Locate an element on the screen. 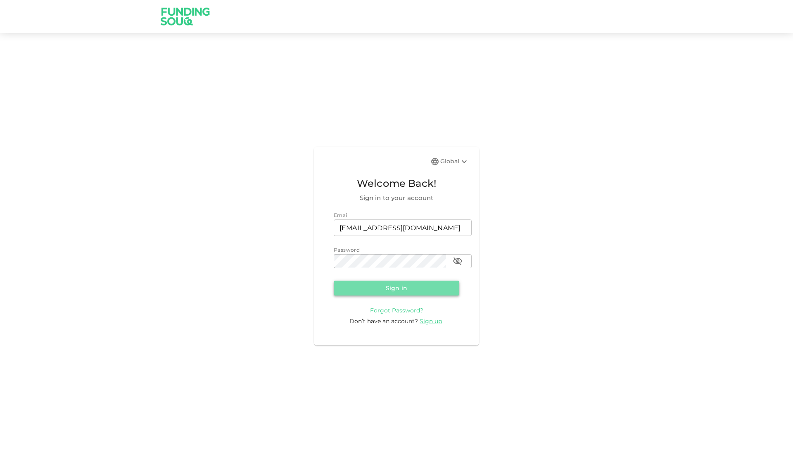 The width and height of the screenshot is (793, 460). a: Forgot Password? is located at coordinates (397, 310).